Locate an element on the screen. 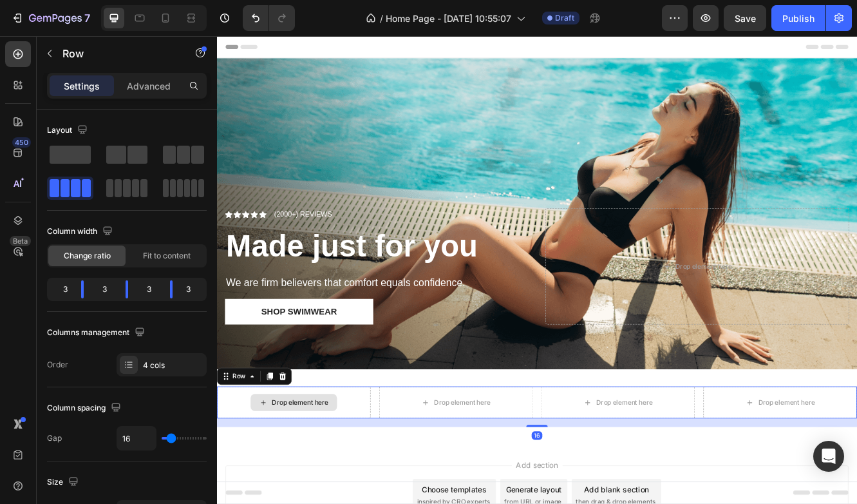 The image size is (857, 504). div: Gap is located at coordinates (54, 438).